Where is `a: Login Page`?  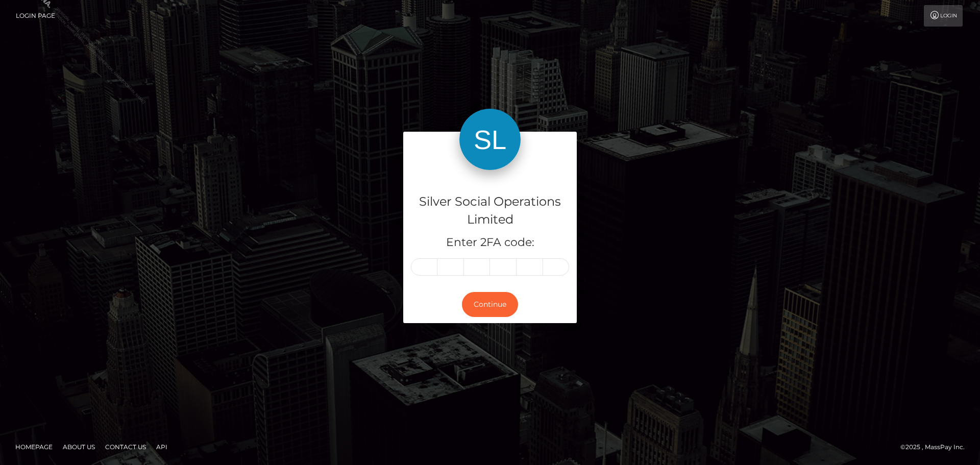
a: Login Page is located at coordinates (35, 16).